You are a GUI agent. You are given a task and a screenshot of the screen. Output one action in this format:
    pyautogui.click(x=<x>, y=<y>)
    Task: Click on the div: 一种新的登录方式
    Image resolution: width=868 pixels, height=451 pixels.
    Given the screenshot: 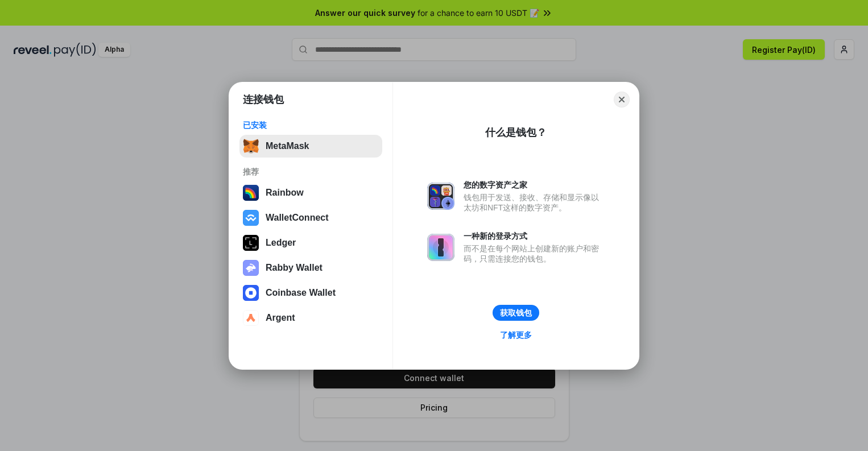 What is the action you would take?
    pyautogui.click(x=534, y=236)
    